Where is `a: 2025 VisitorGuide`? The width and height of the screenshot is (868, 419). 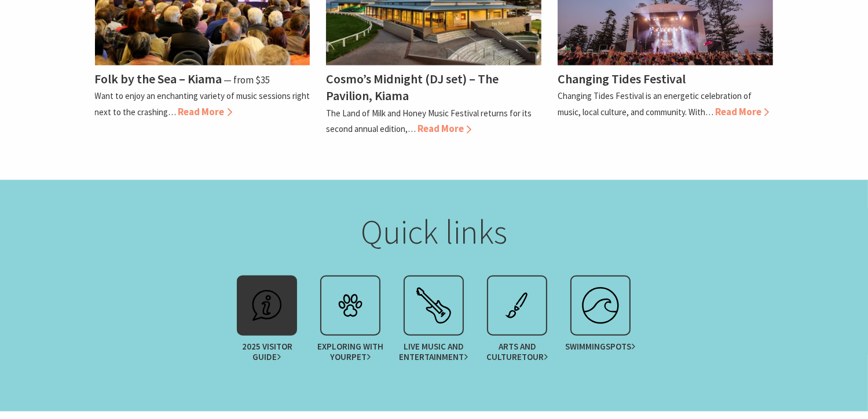
a: 2025 VisitorGuide is located at coordinates (267, 322).